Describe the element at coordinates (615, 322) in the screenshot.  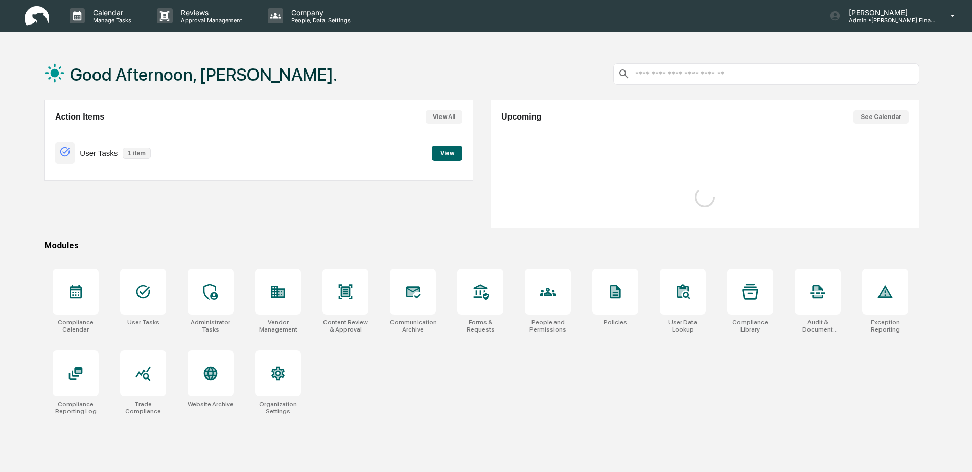
I see `div: Policies` at that location.